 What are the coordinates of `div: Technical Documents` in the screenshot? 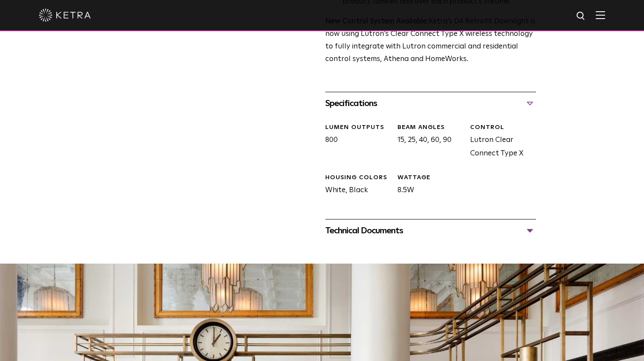 It's located at (431, 231).